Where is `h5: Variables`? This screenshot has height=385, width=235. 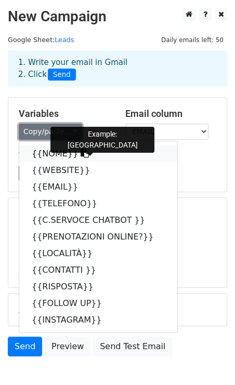
h5: Variables is located at coordinates (64, 114).